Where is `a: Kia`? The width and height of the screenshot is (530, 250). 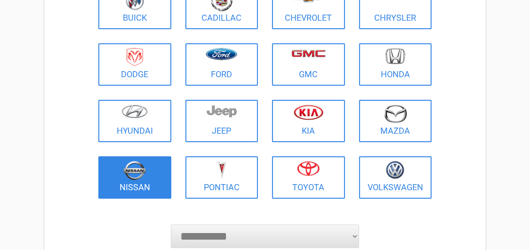 a: Kia is located at coordinates (308, 121).